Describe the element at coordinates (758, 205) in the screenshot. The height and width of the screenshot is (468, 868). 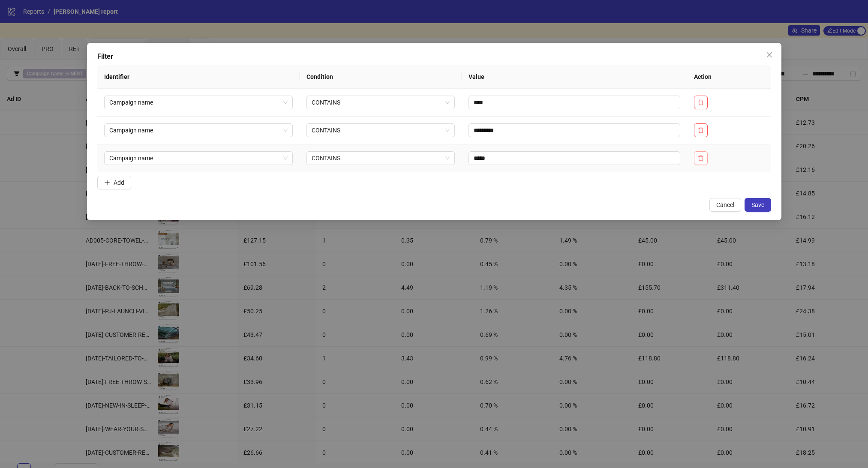
I see `span: Save` at that location.